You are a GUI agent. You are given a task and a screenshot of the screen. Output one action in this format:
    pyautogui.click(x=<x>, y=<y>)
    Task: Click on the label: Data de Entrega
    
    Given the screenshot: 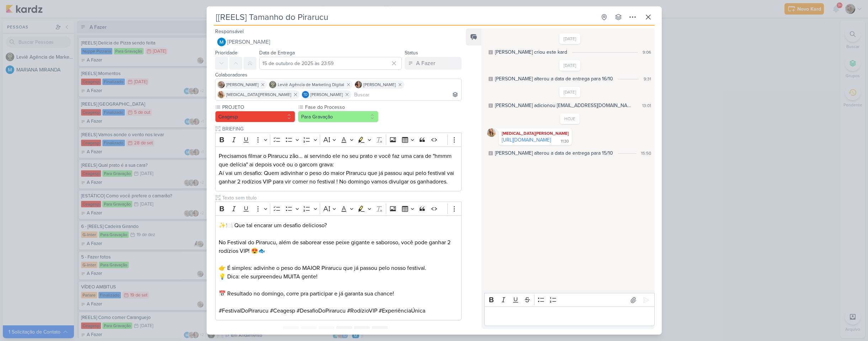 What is the action you would take?
    pyautogui.click(x=277, y=52)
    